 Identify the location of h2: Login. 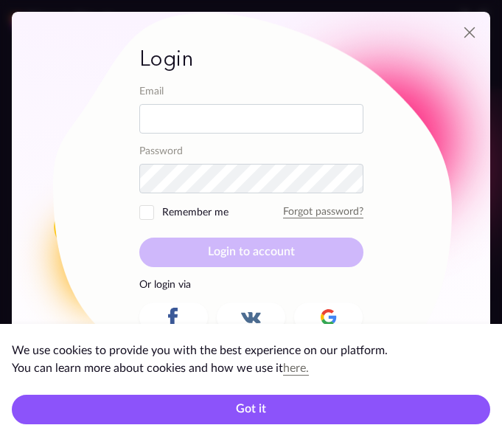
(252, 58).